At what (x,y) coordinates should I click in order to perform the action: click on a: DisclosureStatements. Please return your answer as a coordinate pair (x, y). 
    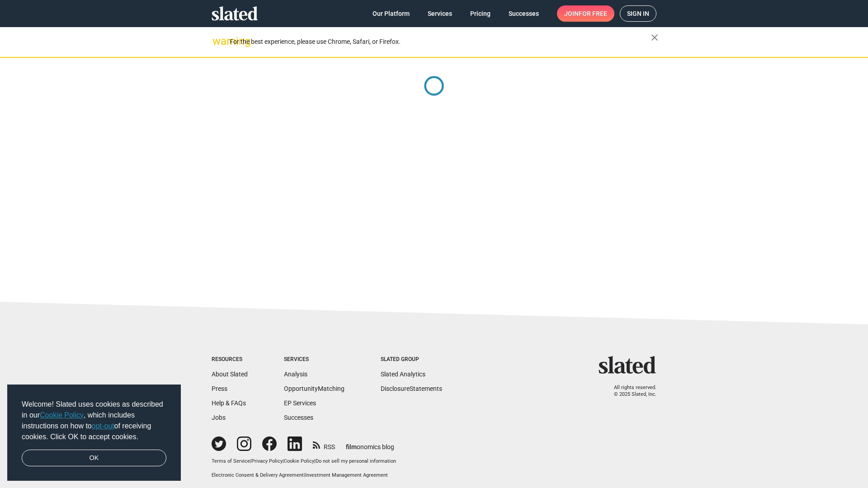
    Looking at the image, I should click on (411, 389).